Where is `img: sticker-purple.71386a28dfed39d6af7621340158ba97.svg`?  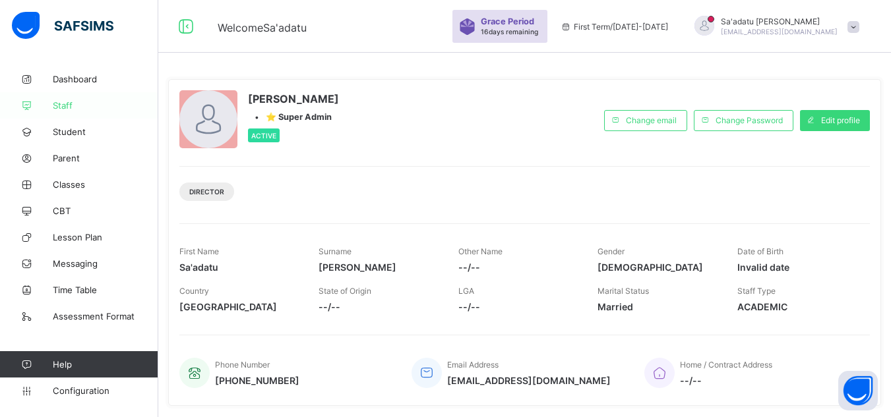 img: sticker-purple.71386a28dfed39d6af7621340158ba97.svg is located at coordinates (467, 26).